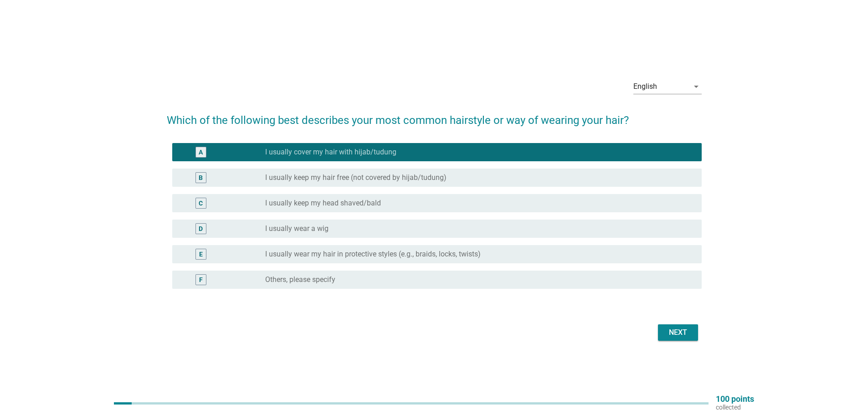  Describe the element at coordinates (735, 399) in the screenshot. I see `p: 100 points` at that location.